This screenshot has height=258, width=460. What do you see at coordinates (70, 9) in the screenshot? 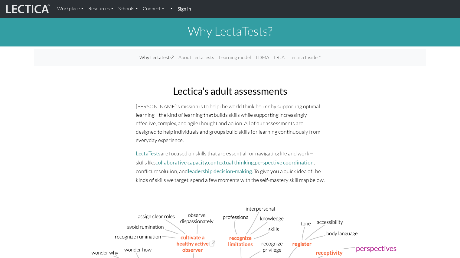
I see `a: Workplace` at bounding box center [70, 9].